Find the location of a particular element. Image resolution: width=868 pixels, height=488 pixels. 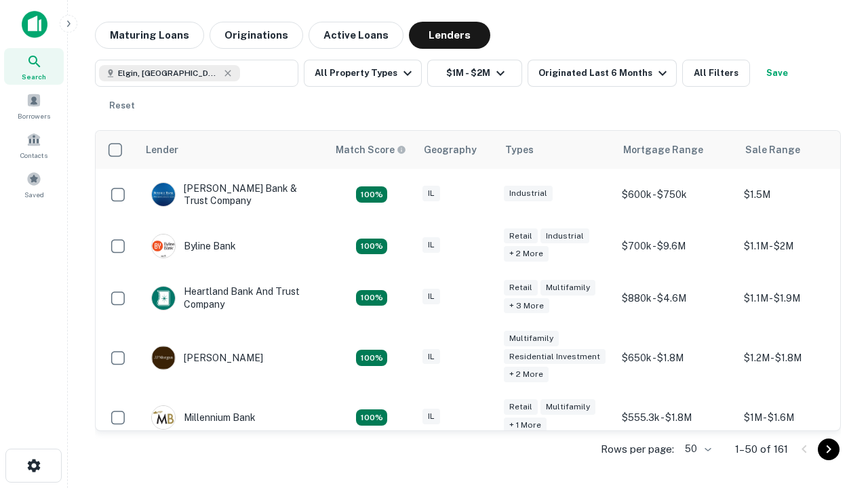

td: $1M - $1.6M is located at coordinates (798, 418).